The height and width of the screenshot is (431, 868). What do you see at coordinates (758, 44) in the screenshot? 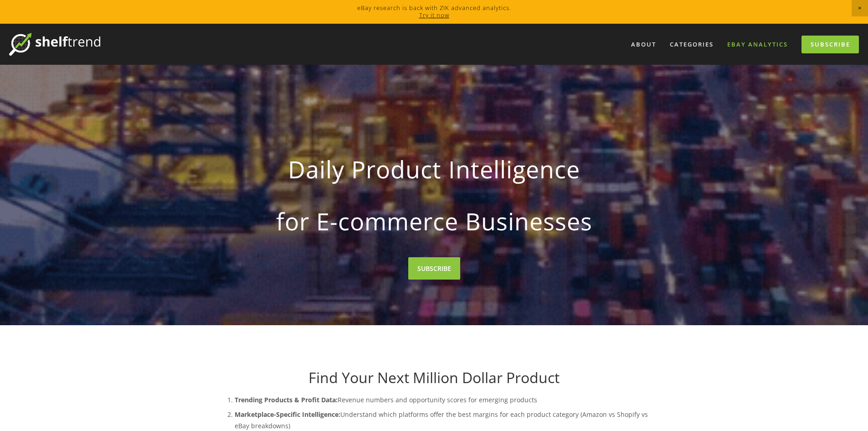
I see `a: eBay Analytics` at bounding box center [758, 44].